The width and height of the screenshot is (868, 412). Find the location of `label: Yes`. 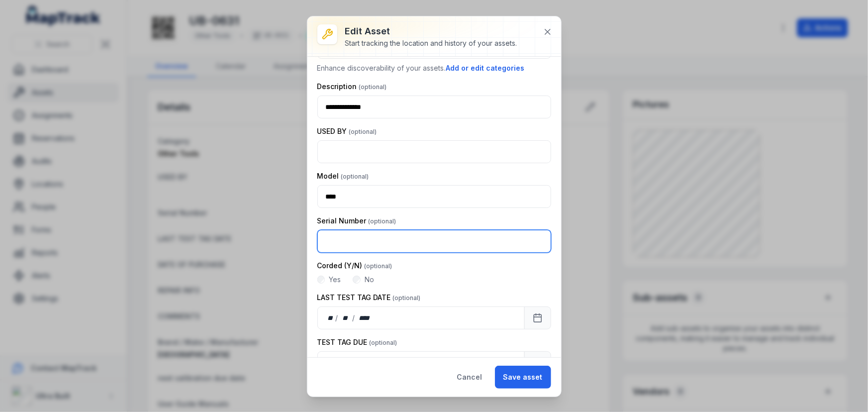

label: Yes is located at coordinates (335, 280).